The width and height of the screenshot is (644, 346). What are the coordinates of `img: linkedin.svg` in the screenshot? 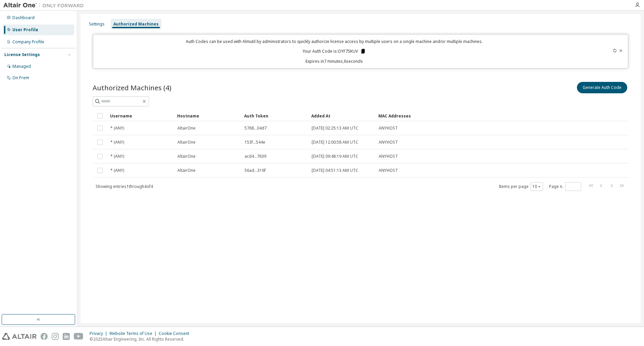 It's located at (66, 335).